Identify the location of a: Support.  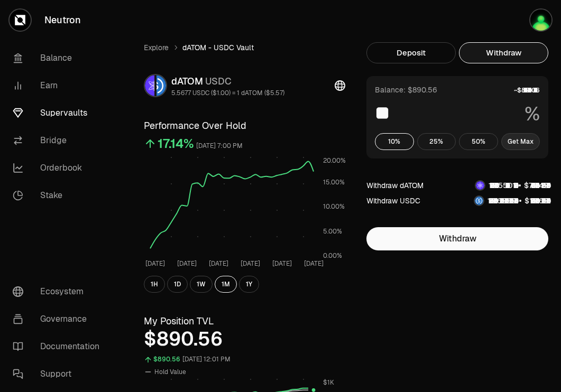
(59, 374).